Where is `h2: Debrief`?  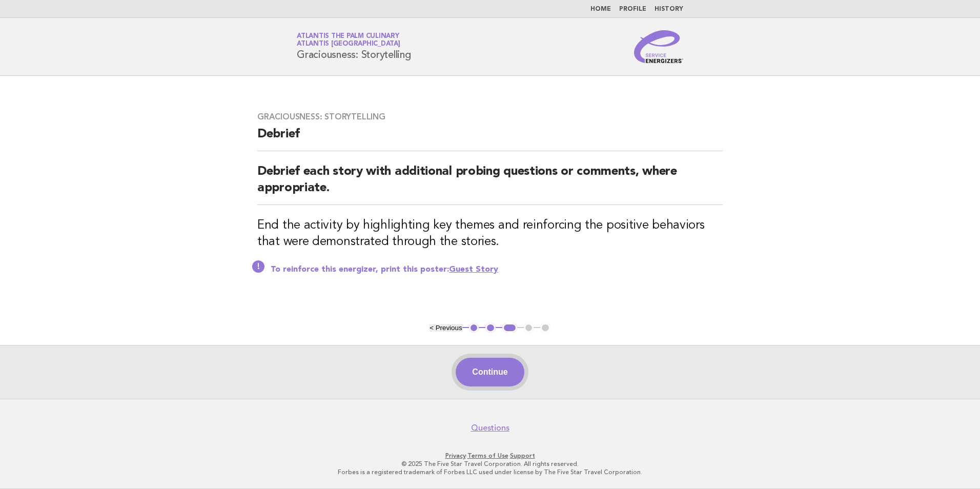
h2: Debrief is located at coordinates (490, 139).